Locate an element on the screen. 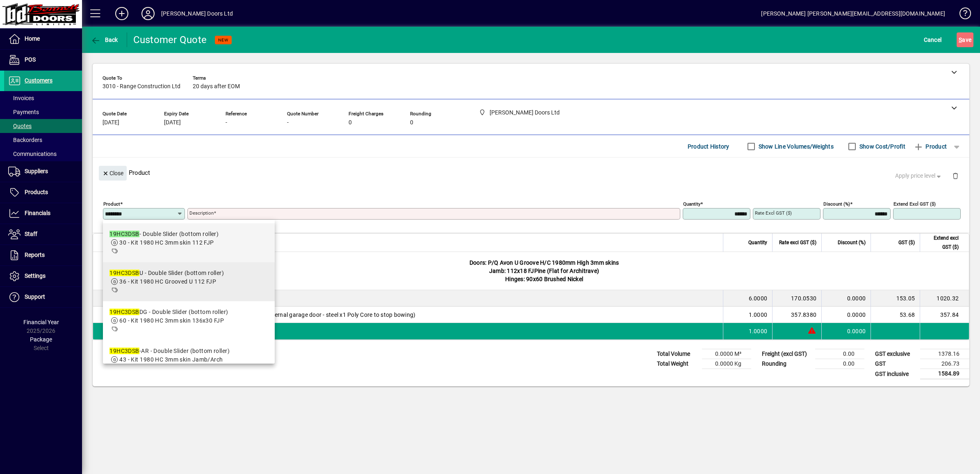  span: Back is located at coordinates (104, 40).